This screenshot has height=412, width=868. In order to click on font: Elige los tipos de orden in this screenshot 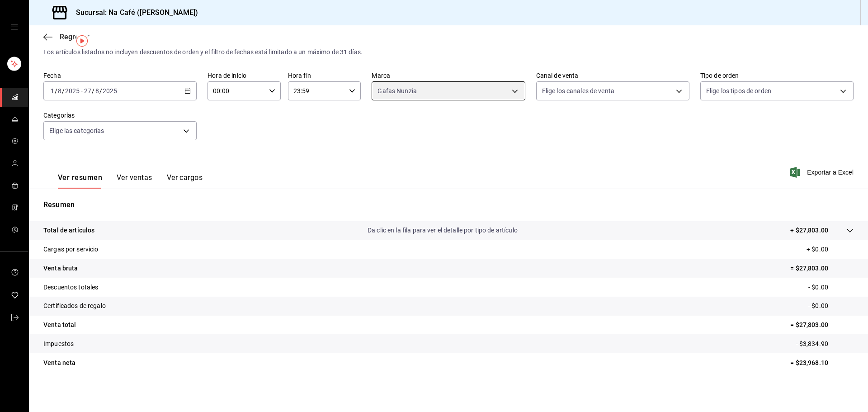, I will do `click(739, 91)`.